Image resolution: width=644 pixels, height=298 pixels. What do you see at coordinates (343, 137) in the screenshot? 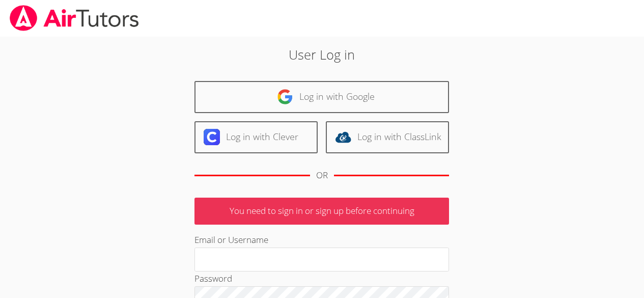
I see `img: classlink-logo-d6bb404cc1216ec64c9a2012d9dc4662098be43eaf13dc465df04b49fa7ab582.svg` at bounding box center [343, 137].